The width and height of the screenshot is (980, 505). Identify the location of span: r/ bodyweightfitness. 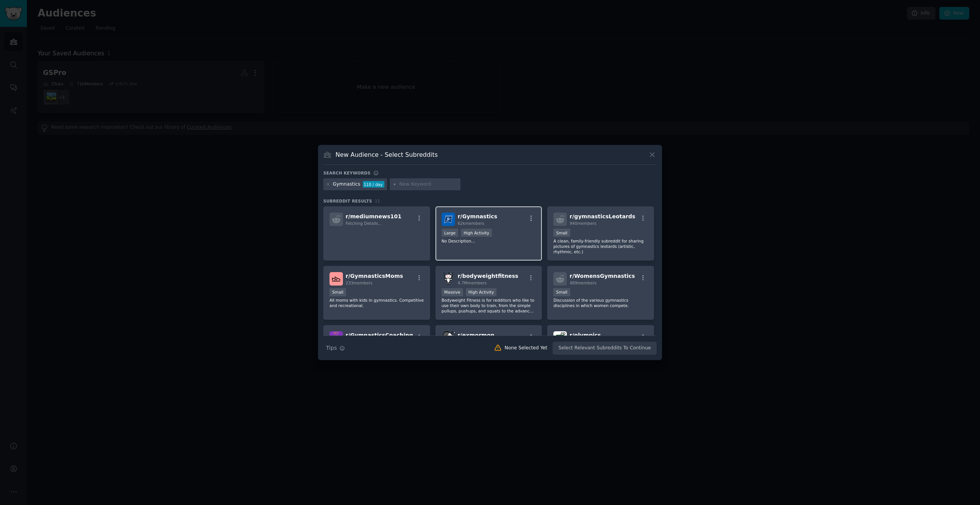
(488, 276).